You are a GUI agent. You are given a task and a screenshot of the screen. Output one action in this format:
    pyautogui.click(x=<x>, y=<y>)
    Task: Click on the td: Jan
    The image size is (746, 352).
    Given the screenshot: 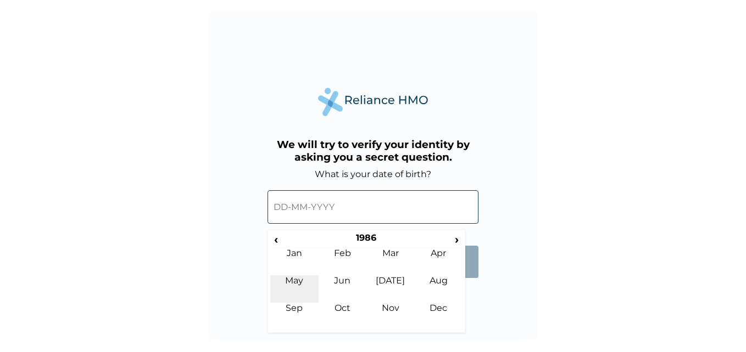 What is the action you would take?
    pyautogui.click(x=294, y=262)
    